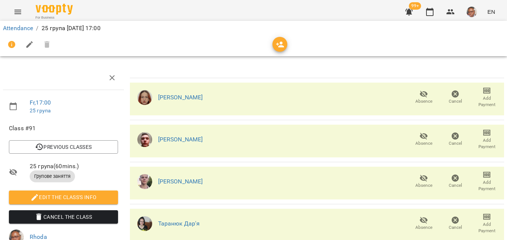  I want to click on img: 5069a814e4f91ed3cdf84d2747573f36.png, so click(145, 97).